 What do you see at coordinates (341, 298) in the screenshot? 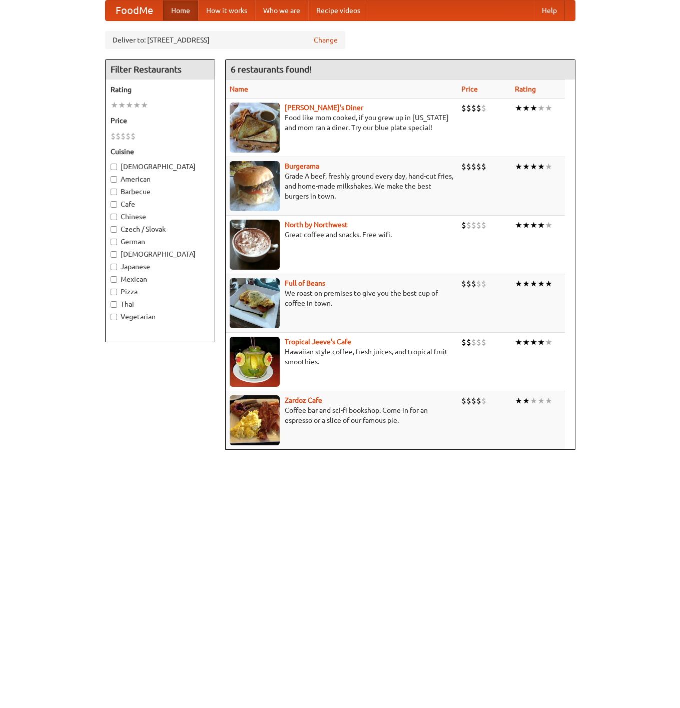
I see `p: We roast on premises to give you the best cup of coffee in town.` at bounding box center [341, 298].